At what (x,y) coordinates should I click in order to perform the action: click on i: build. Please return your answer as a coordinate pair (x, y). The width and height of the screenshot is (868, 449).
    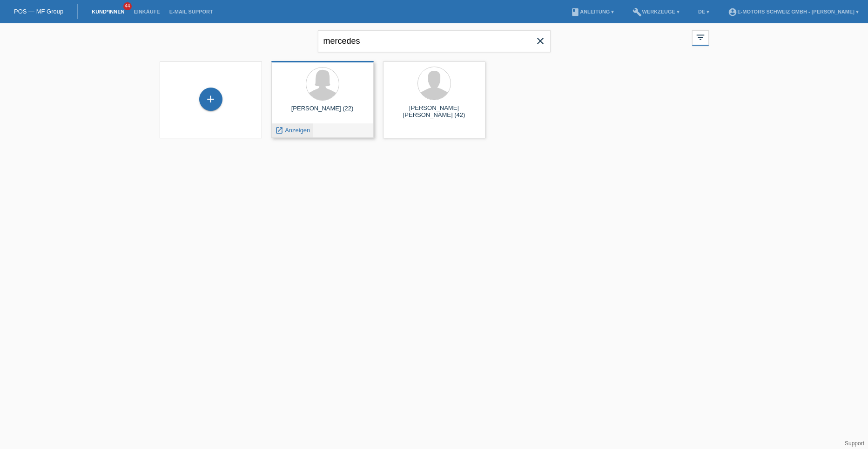
    Looking at the image, I should click on (637, 12).